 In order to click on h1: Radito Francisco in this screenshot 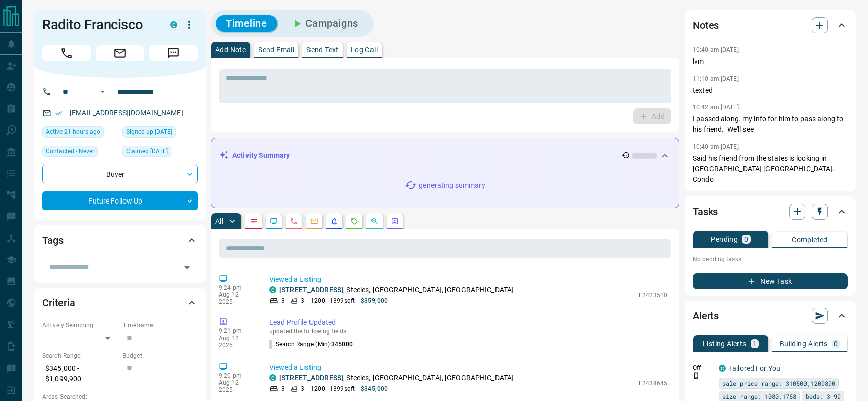, I will do `click(99, 25)`.